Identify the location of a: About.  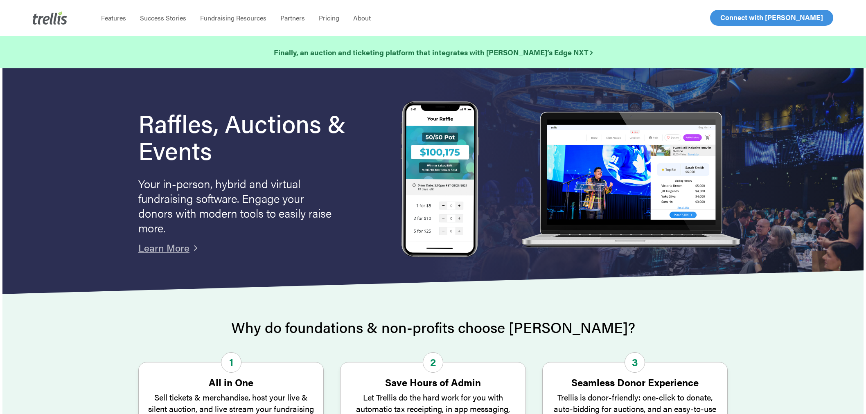
(362, 18).